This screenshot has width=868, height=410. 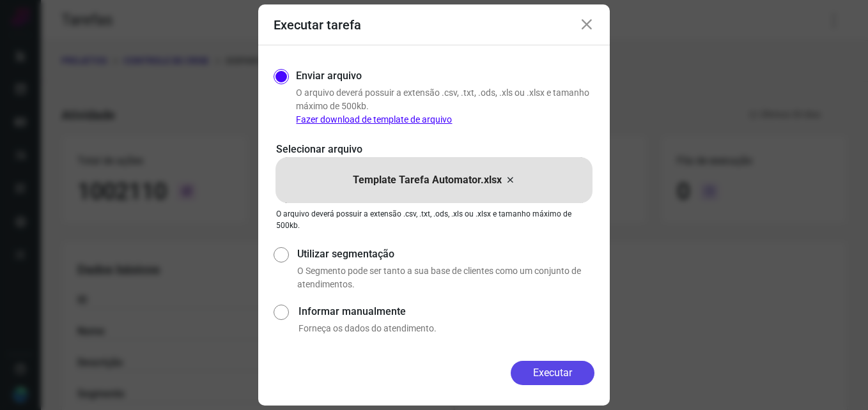 What do you see at coordinates (552, 373) in the screenshot?
I see `button: Executar` at bounding box center [552, 373].